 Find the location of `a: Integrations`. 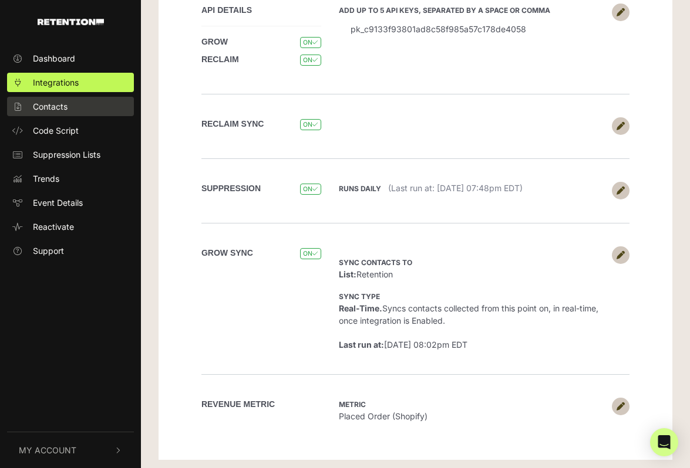

a: Integrations is located at coordinates (70, 82).